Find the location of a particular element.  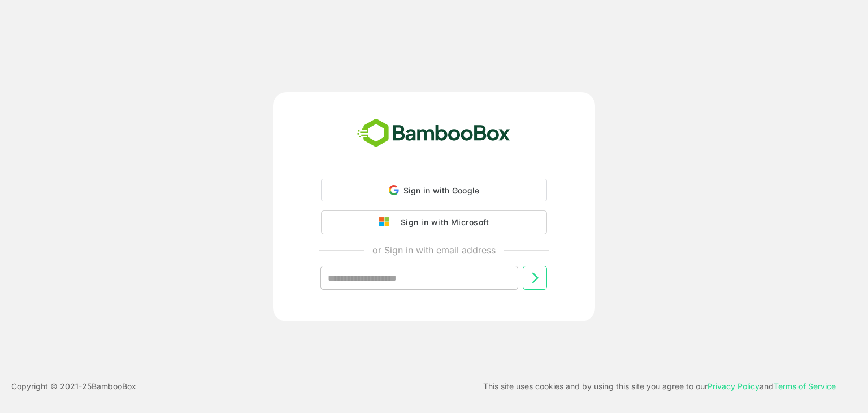

img: google is located at coordinates (387, 222).